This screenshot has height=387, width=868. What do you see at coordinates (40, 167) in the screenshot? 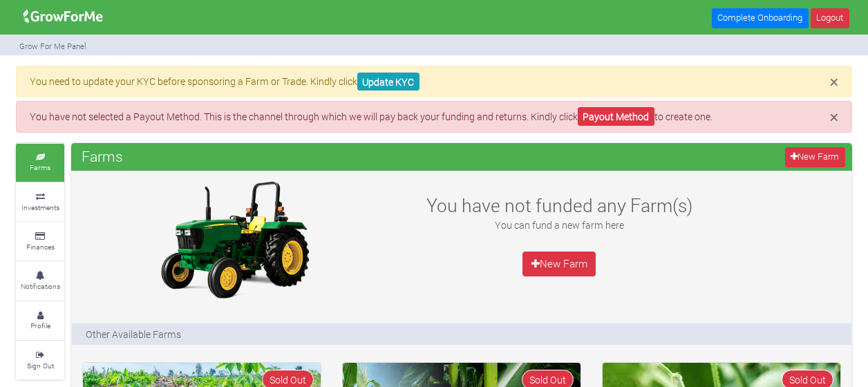
I see `small: Farms` at bounding box center [40, 167].